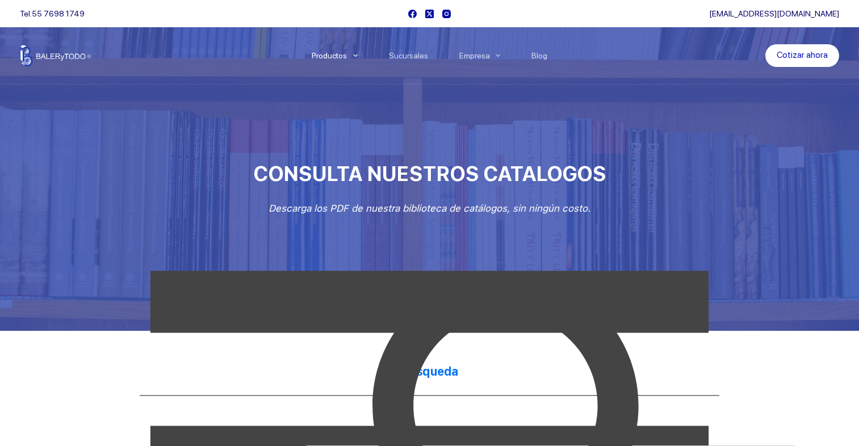 This screenshot has width=859, height=446. What do you see at coordinates (429, 56) in the screenshot?
I see `nav: Menu Principal` at bounding box center [429, 56].